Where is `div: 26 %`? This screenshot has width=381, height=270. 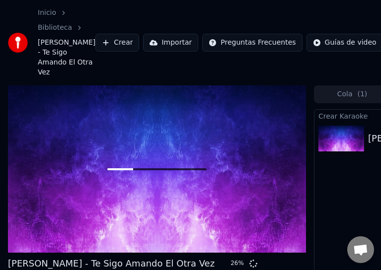
div: 26 % is located at coordinates (238, 264).